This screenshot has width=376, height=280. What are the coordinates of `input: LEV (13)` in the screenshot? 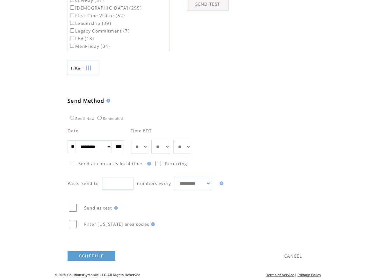 It's located at (72, 38).